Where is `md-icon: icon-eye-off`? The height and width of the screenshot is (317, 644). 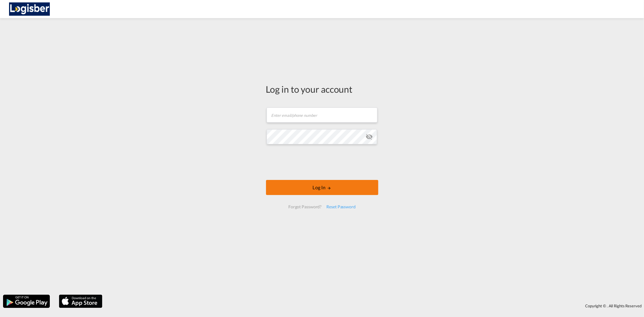 md-icon: icon-eye-off is located at coordinates (369, 137).